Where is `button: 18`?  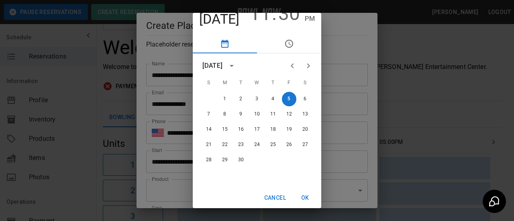 button: 18 is located at coordinates (273, 130).